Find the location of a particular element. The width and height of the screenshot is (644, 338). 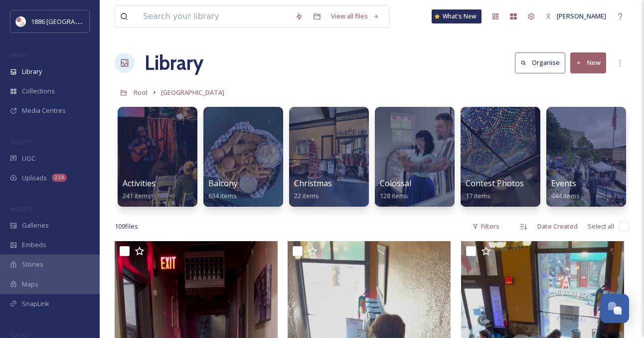

input: Search your library is located at coordinates (214, 16).